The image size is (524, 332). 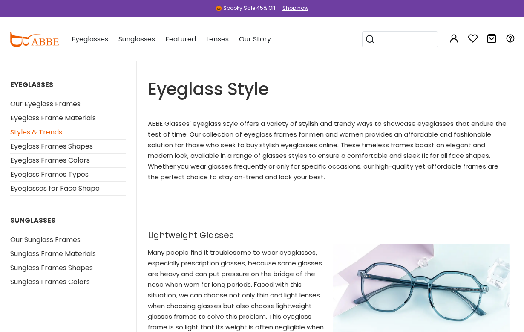 What do you see at coordinates (255, 39) in the screenshot?
I see `span: Our Story` at bounding box center [255, 39].